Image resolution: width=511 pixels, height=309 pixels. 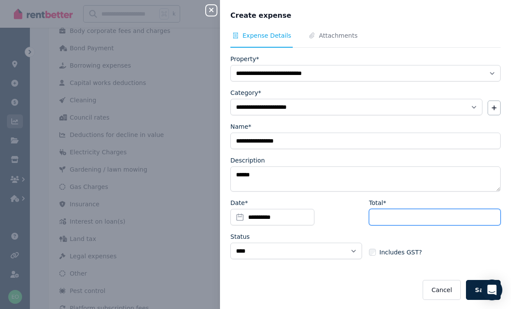 I want to click on label: Description, so click(x=248, y=160).